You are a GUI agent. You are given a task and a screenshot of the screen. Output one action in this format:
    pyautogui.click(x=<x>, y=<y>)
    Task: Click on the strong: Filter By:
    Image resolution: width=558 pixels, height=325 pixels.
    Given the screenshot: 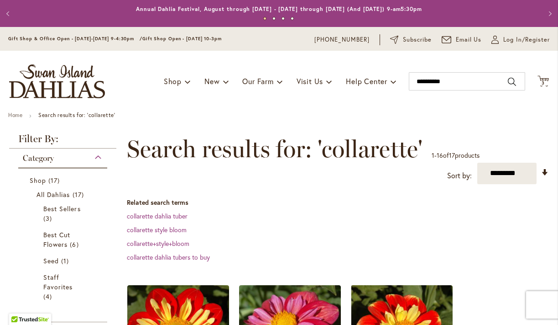 What is the action you would take?
    pyautogui.click(x=63, y=141)
    